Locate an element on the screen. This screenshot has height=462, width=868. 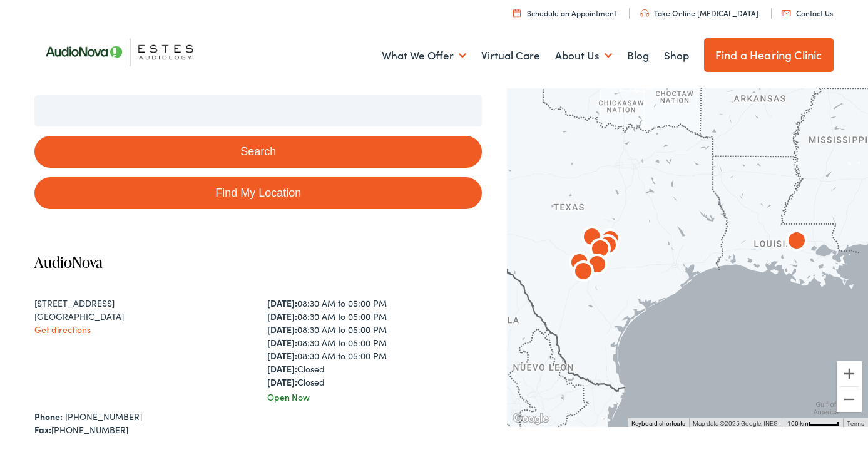
a: Open this area in Google Maps (opens a new window) is located at coordinates (531, 419).